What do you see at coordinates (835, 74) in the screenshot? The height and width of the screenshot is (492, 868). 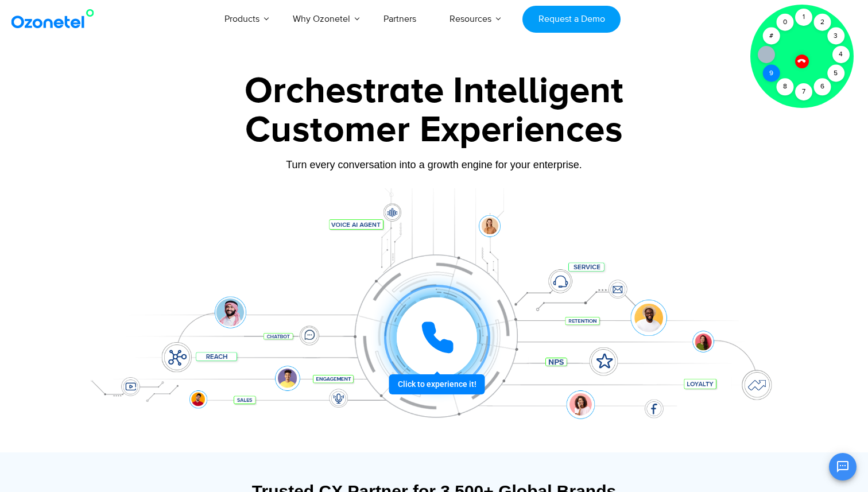 I see `div: 5` at bounding box center [835, 74].